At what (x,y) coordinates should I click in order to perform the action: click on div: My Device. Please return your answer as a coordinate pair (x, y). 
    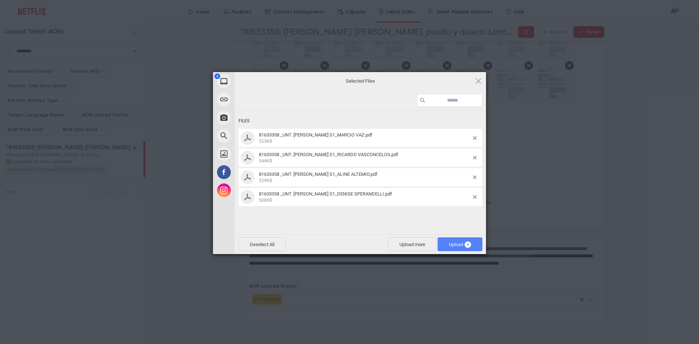
    Looking at the image, I should click on (256, 81).